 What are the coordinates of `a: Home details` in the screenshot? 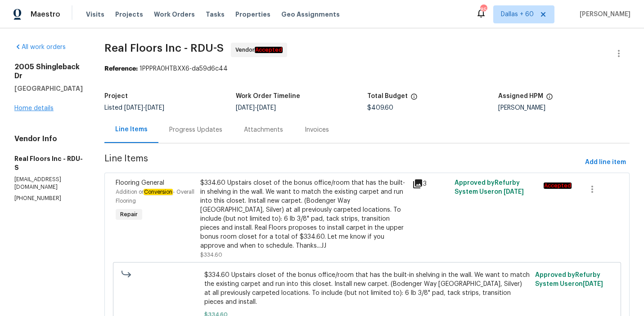 It's located at (34, 108).